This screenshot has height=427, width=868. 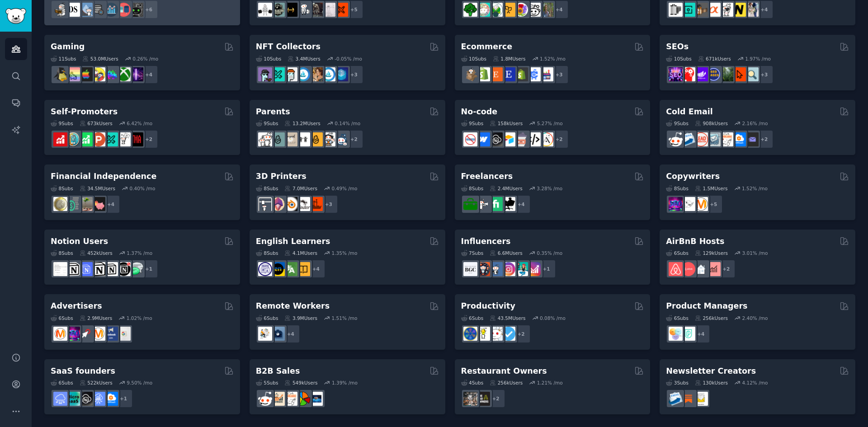 I want to click on img: ecommercemarketing, so click(x=533, y=74).